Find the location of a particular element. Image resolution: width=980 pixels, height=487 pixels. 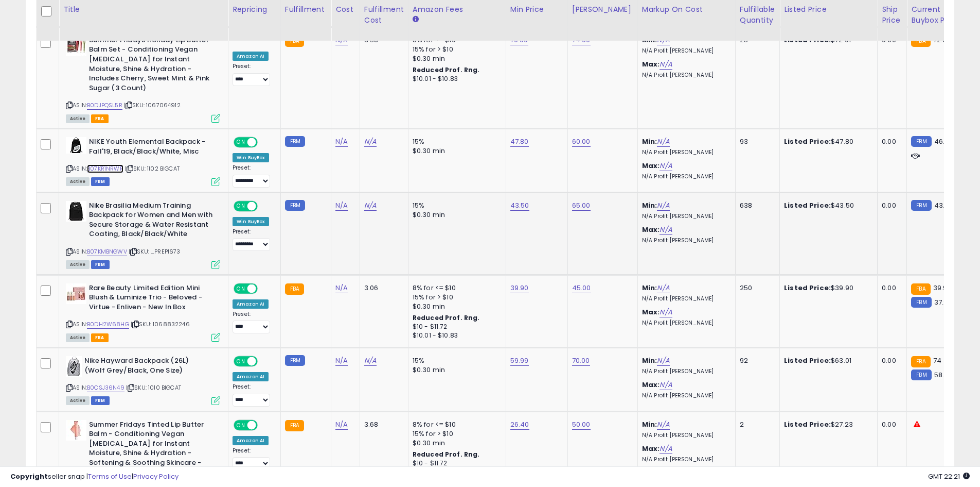

div: 250 is located at coordinates (756, 287).